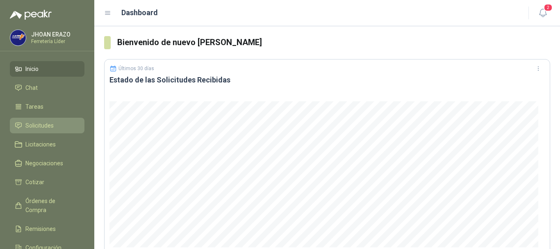 Image resolution: width=560 pixels, height=249 pixels. What do you see at coordinates (136, 68) in the screenshot?
I see `p: Últimos 30 días` at bounding box center [136, 68].